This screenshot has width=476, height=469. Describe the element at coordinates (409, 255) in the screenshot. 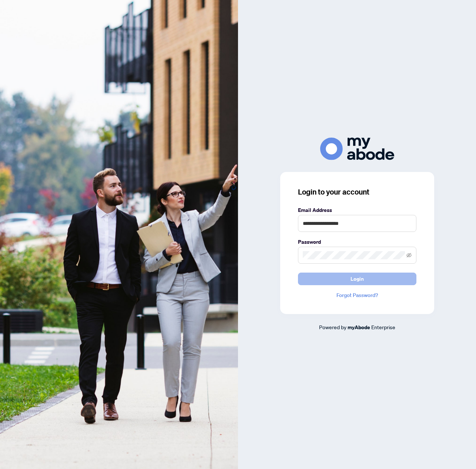

I see `span: eye-invisible` at that location.